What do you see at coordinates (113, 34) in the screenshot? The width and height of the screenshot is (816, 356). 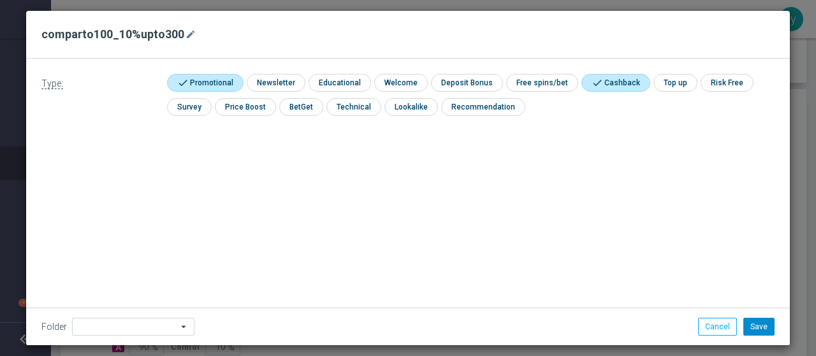 I see `h2: comparto100_10%upto300` at bounding box center [113, 34].